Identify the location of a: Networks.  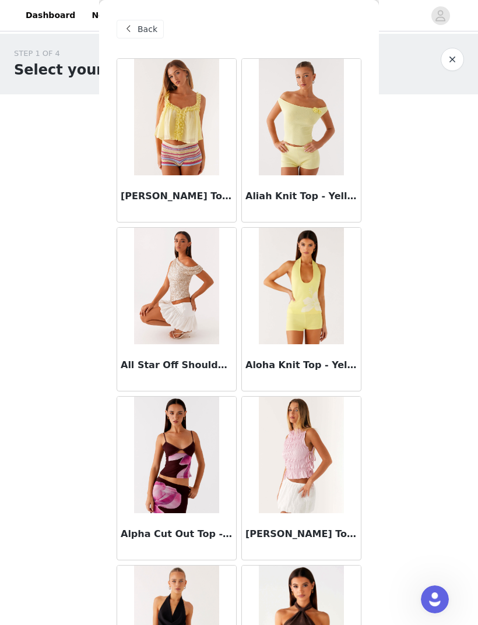
(113, 15).